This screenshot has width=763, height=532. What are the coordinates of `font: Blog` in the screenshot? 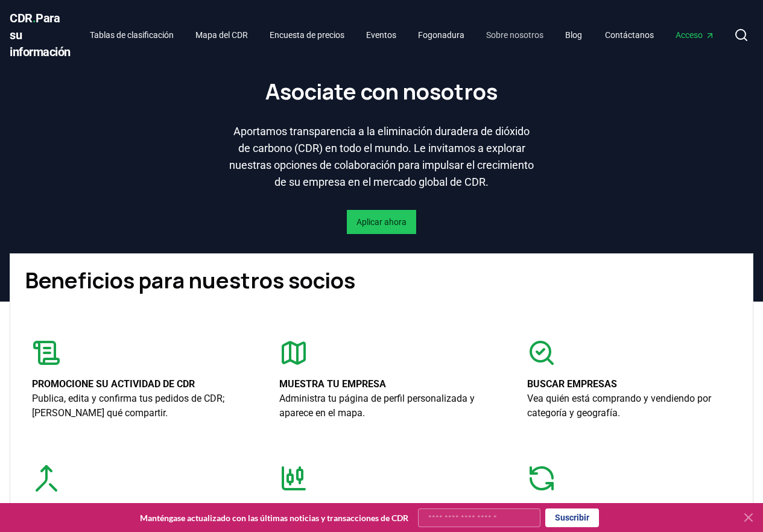 It's located at (573, 35).